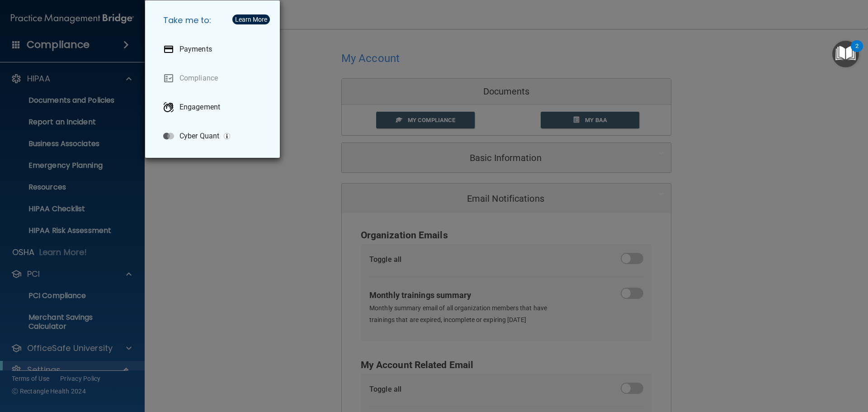 Image resolution: width=868 pixels, height=412 pixels. Describe the element at coordinates (215, 136) in the screenshot. I see `a: Cyber Quant` at that location.